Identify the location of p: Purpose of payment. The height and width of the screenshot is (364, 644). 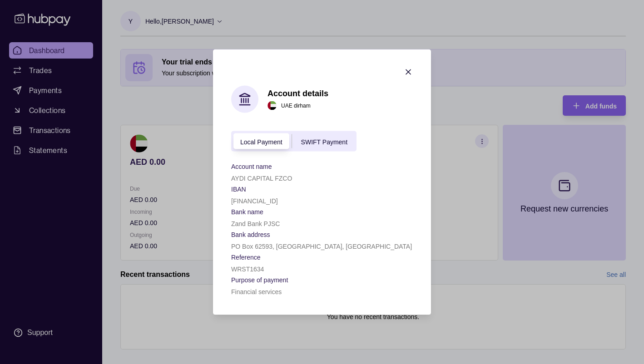
(259, 280).